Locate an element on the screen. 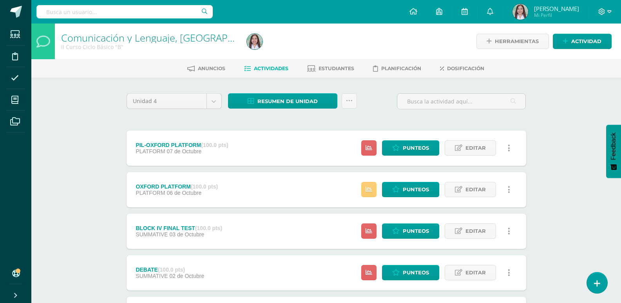 This screenshot has width=621, height=303. span: Resumen de unidad is located at coordinates (287, 101).